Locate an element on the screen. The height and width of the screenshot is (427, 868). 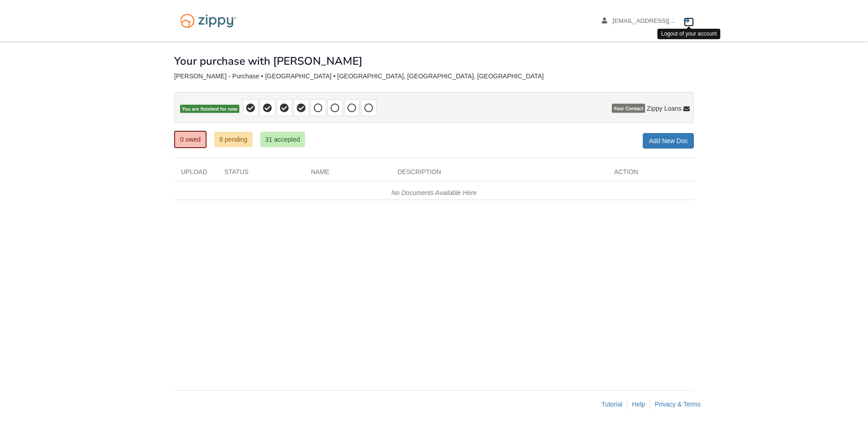
a: 8 pending is located at coordinates (234, 139).